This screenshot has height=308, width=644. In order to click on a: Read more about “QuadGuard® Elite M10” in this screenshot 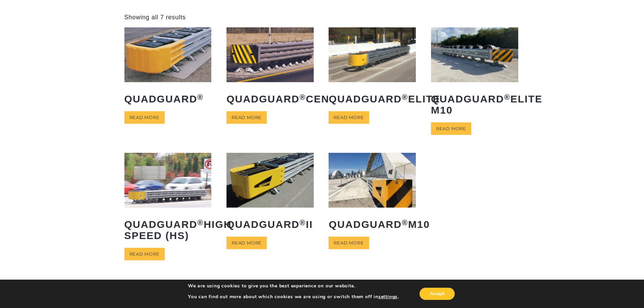, I will do `click(451, 129)`.